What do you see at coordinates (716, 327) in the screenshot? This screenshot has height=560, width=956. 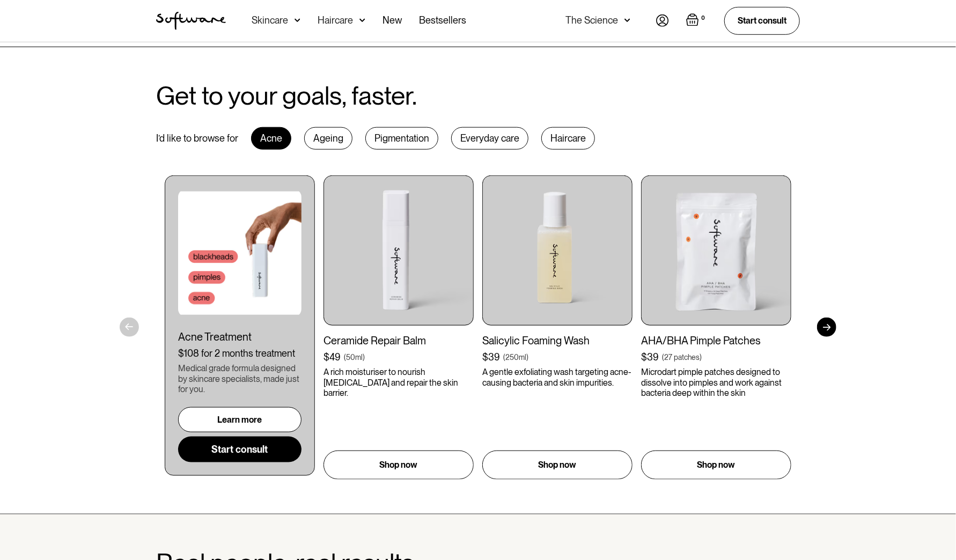 I see `a: AHA/BHA Pimple Patches$39(27 patches)Microdart pimple patches designed to dissolve into pimples a...` at bounding box center [716, 327].